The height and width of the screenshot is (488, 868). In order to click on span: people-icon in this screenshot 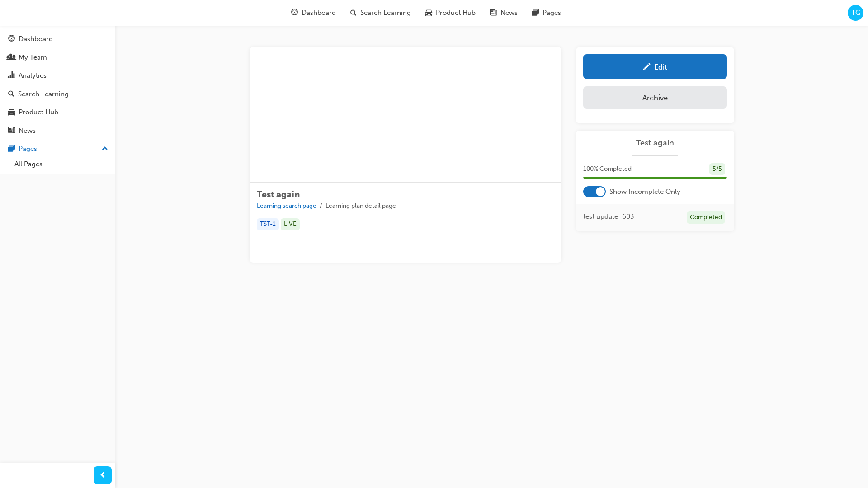, I will do `click(12, 58)`.